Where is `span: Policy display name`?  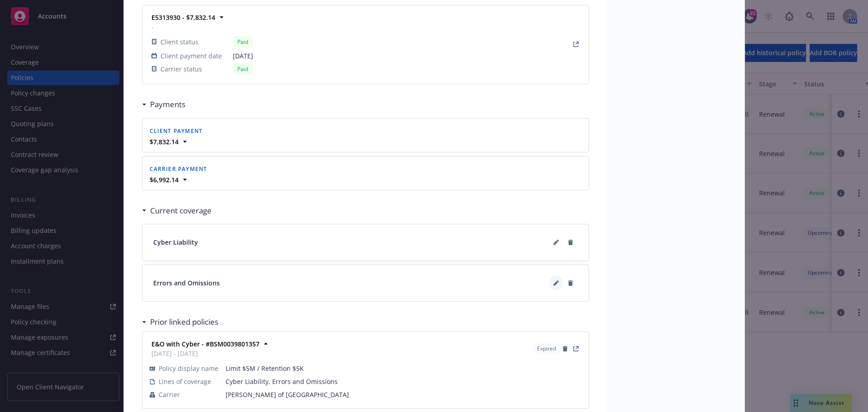
span: Policy display name is located at coordinates (188, 368).